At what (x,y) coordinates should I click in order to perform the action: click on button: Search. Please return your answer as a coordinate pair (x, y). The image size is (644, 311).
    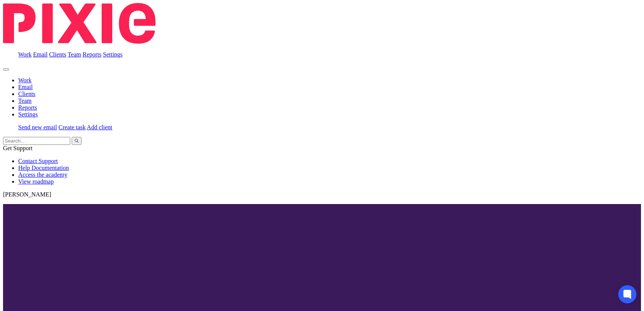
    Looking at the image, I should click on (77, 141).